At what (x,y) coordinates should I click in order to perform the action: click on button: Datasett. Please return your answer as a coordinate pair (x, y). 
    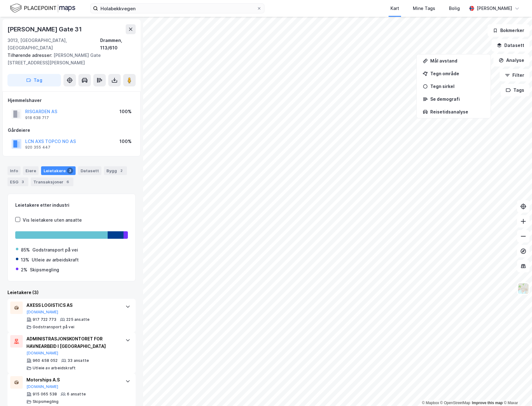
    Looking at the image, I should click on (511, 45).